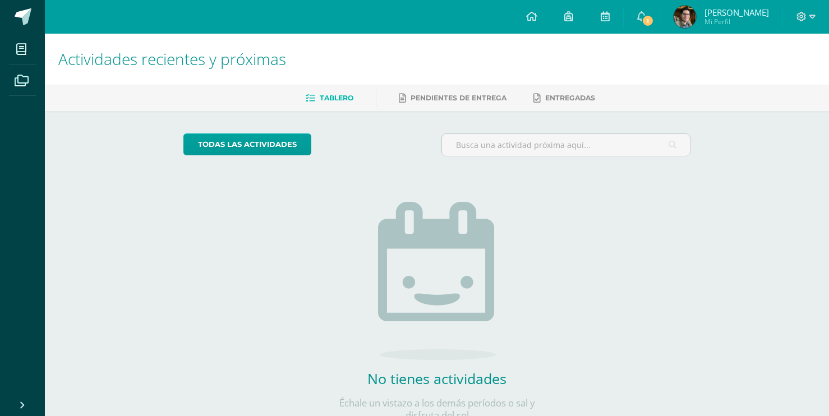 This screenshot has height=416, width=829. Describe the element at coordinates (648, 21) in the screenshot. I see `span: 1` at that location.